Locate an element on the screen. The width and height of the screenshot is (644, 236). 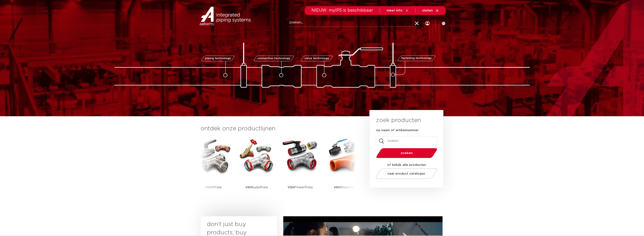
span: piping technology is located at coordinates (218, 59).